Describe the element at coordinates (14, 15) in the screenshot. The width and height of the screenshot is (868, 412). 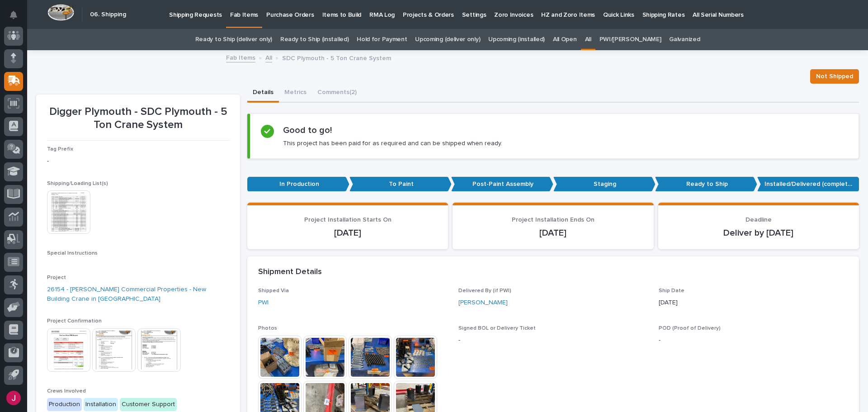
I see `button: Notifications` at that location.